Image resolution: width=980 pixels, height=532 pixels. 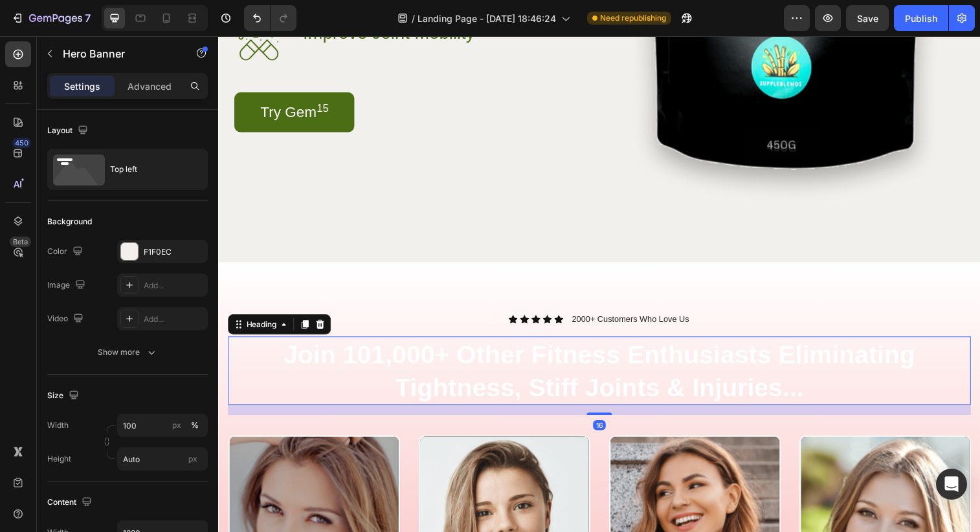 What do you see at coordinates (868, 18) in the screenshot?
I see `span: Save` at bounding box center [868, 18].